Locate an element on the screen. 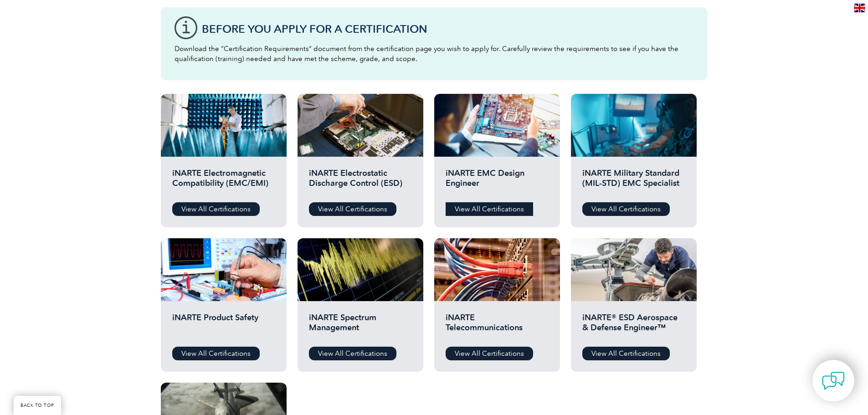 This screenshot has width=868, height=415. h2: iNARTE Electromagnetic Compatibility (EMC/EMI) is located at coordinates (223, 182).